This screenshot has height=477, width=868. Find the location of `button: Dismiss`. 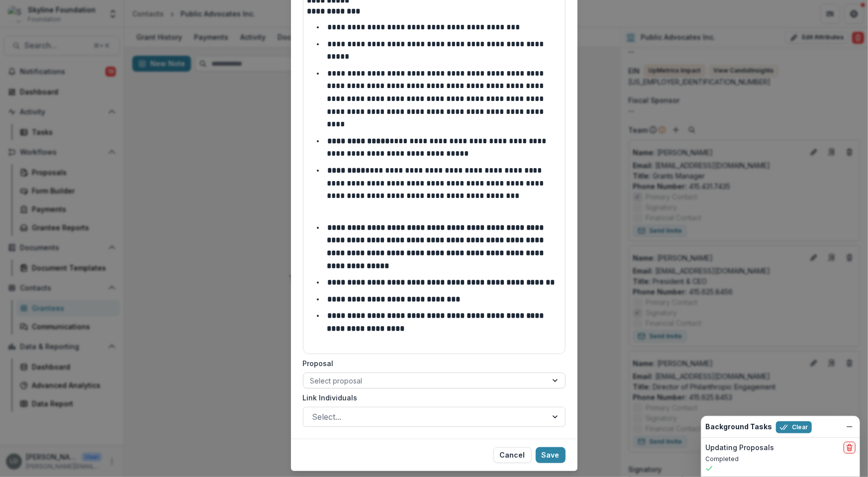

button: Dismiss is located at coordinates (850, 427).